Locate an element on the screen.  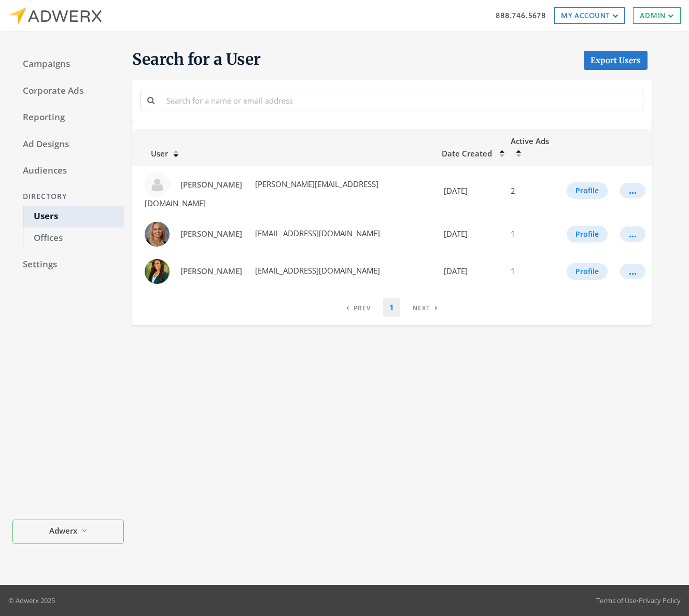
nav: pagination is located at coordinates (392, 307).